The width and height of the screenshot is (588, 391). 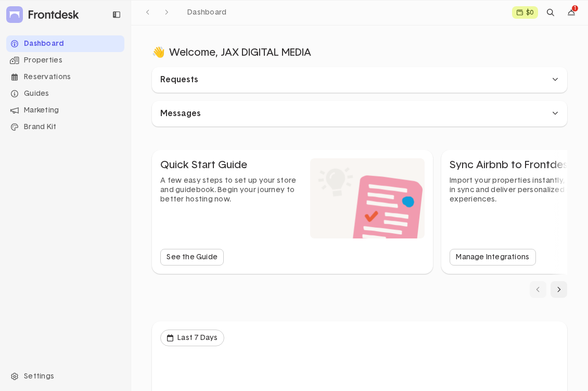 I want to click on div: A few easy steps to set up your store and guidebook. Begin your journey to better hosting now., so click(x=231, y=190).